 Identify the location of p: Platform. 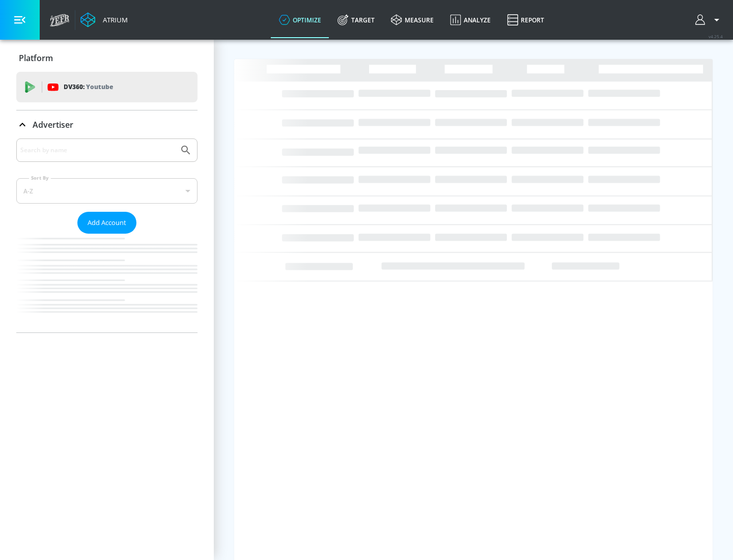
(35, 58).